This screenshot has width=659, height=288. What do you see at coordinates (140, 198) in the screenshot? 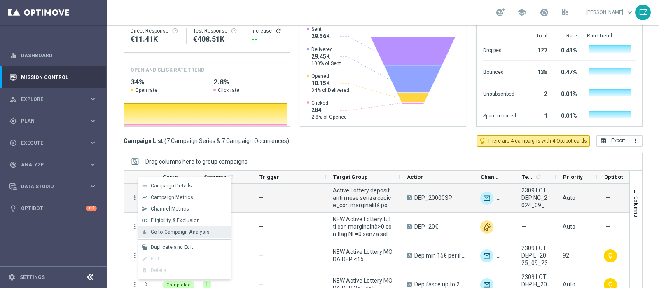
I see `div: Press SPACE to deselect this row.` at bounding box center [140, 198].